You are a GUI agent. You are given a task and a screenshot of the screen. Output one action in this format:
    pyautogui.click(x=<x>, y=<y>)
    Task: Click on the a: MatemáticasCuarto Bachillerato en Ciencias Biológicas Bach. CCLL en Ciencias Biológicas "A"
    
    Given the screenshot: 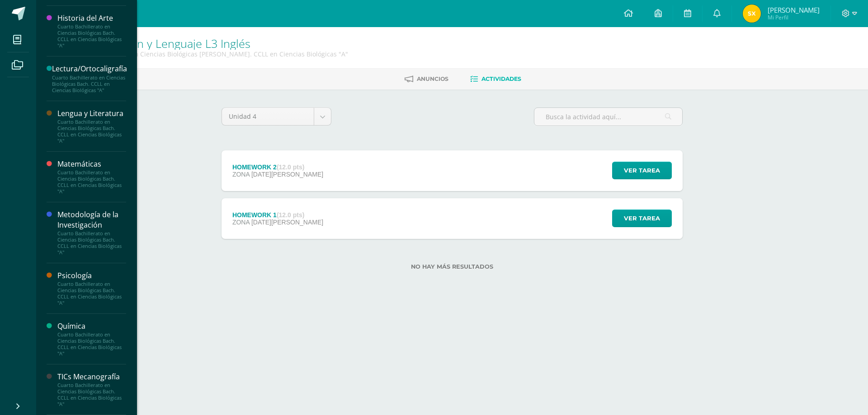 What is the action you would take?
    pyautogui.click(x=91, y=176)
    